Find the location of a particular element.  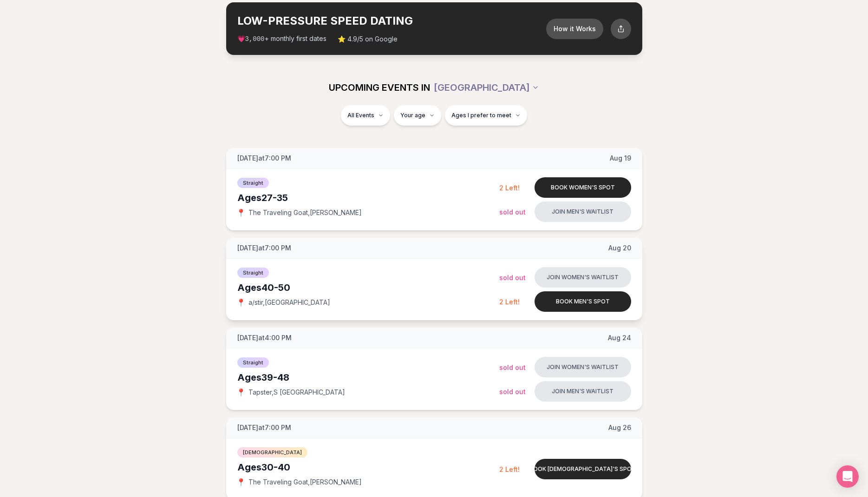

button: How it Works is located at coordinates (574, 29).